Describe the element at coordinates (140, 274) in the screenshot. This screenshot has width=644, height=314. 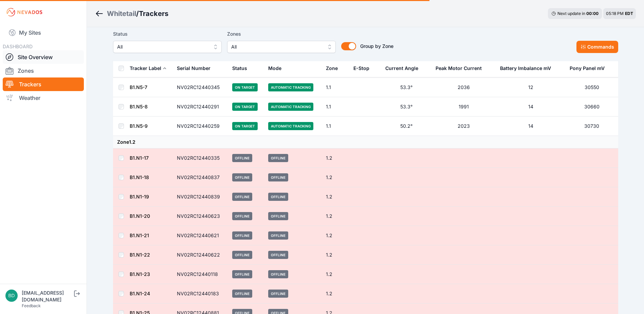
I see `a: B1.N1-23` at that location.